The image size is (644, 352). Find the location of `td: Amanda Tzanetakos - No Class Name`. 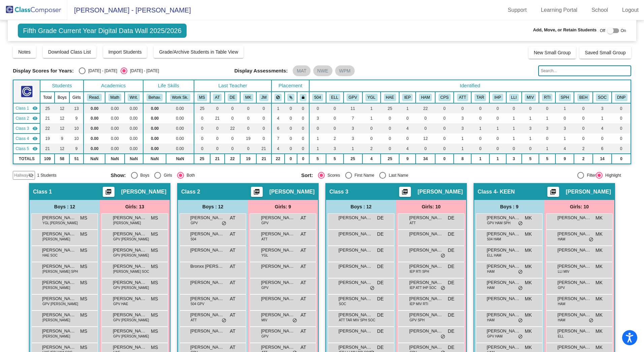

td: Amanda Tzanetakos - No Class Name is located at coordinates (26, 119).